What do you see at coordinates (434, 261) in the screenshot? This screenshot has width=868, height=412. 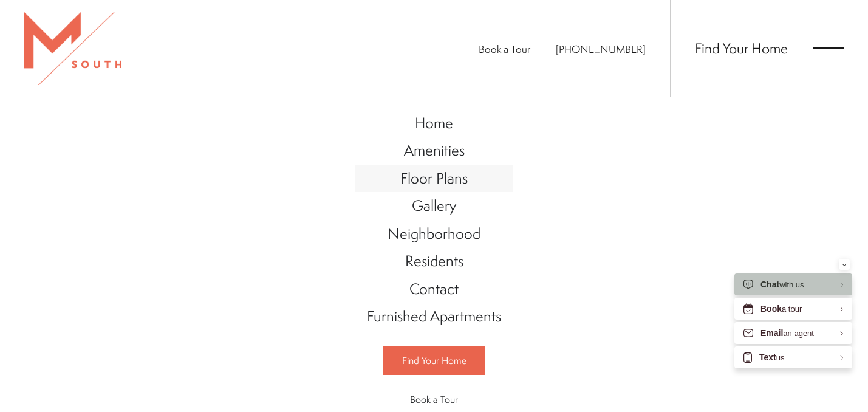 I see `a: Go to Residents` at bounding box center [434, 261].